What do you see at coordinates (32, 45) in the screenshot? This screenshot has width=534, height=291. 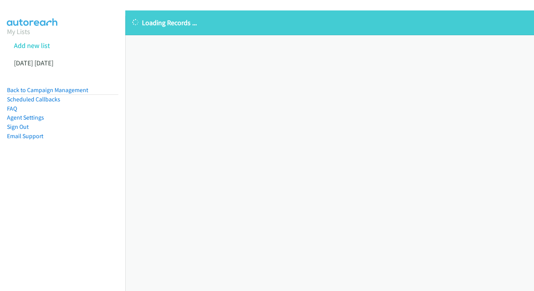 I see `a: Add new list` at bounding box center [32, 45].